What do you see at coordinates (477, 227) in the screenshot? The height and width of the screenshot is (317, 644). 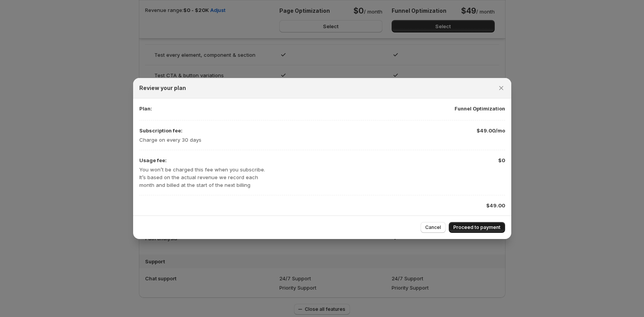 I see `span: Proceed to payment` at bounding box center [477, 227].